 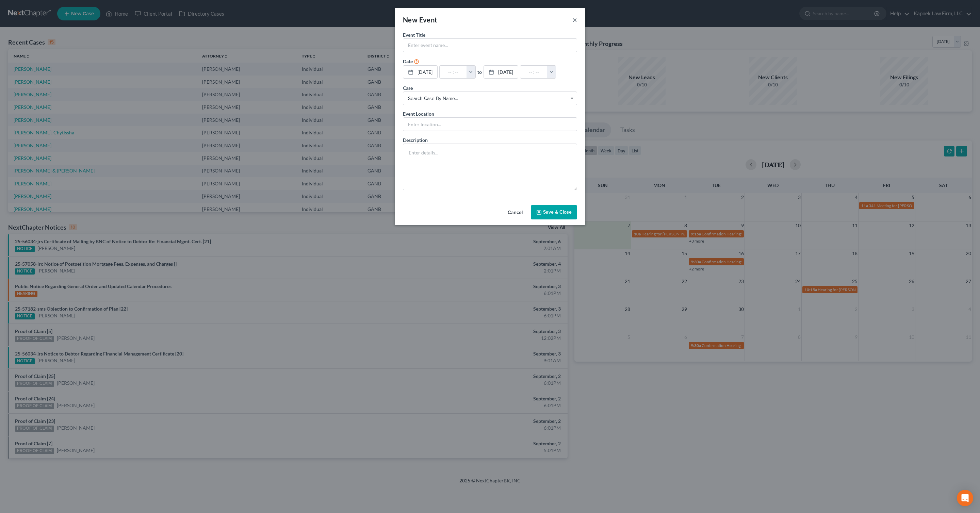 What do you see at coordinates (414, 35) in the screenshot?
I see `span: Event Title` at bounding box center [414, 35].